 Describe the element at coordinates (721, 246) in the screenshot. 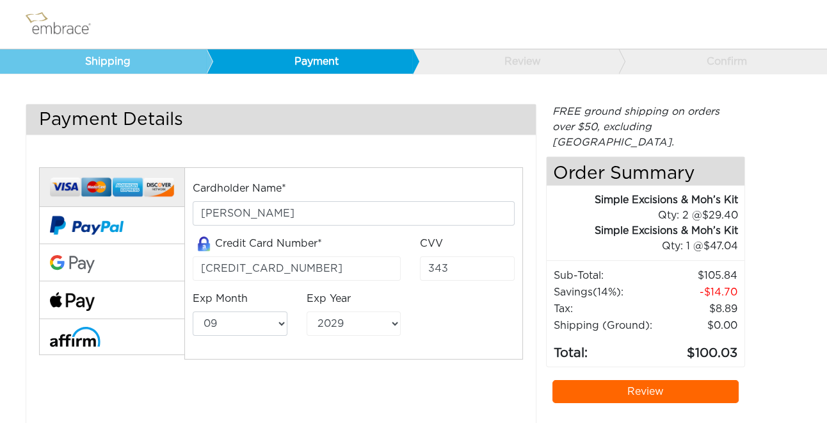

I see `span: 47.04` at that location.